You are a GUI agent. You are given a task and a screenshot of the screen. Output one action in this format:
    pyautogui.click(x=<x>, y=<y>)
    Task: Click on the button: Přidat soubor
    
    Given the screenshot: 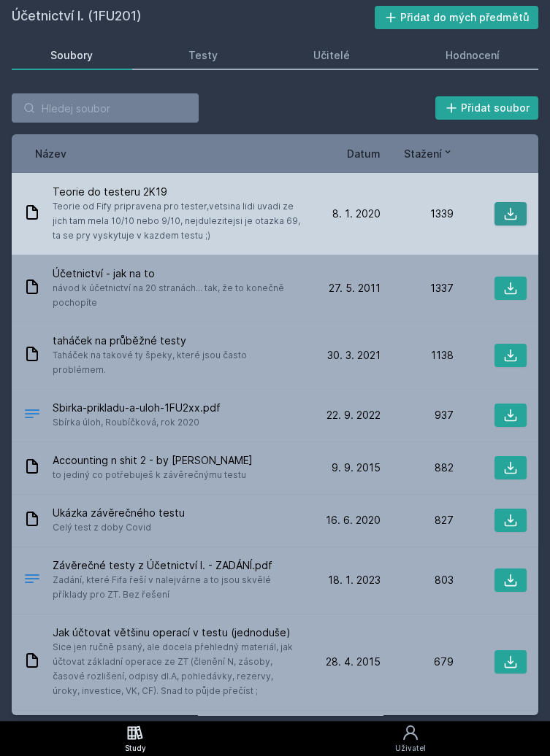 What is the action you would take?
    pyautogui.click(x=487, y=108)
    